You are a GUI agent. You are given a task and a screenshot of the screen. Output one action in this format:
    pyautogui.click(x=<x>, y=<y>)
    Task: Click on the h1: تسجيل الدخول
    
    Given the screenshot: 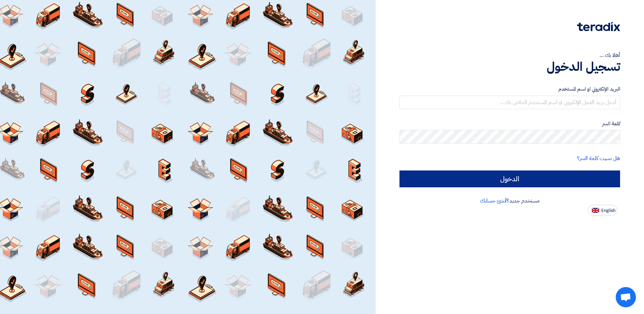 What is the action you would take?
    pyautogui.click(x=509, y=67)
    